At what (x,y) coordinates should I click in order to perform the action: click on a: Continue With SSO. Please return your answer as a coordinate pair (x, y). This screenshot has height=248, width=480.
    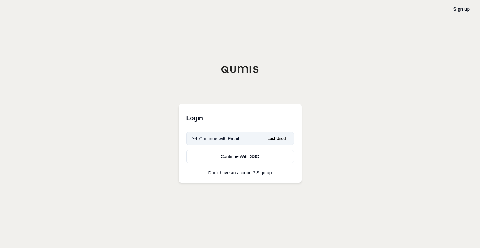
    Looking at the image, I should click on (240, 157).